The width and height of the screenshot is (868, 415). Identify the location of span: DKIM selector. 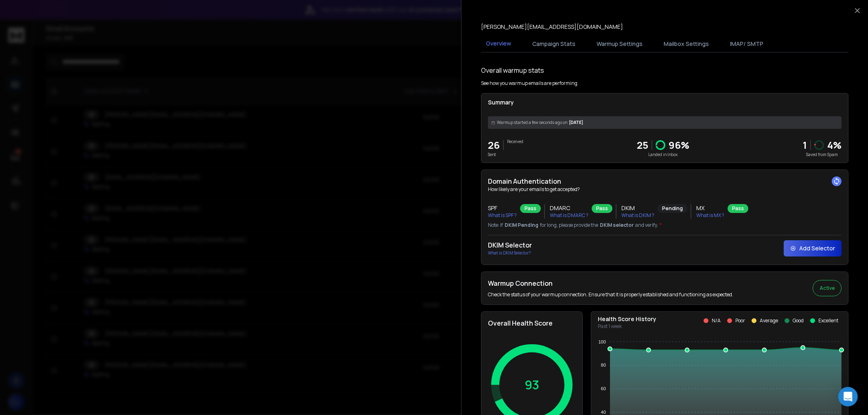
(617, 225).